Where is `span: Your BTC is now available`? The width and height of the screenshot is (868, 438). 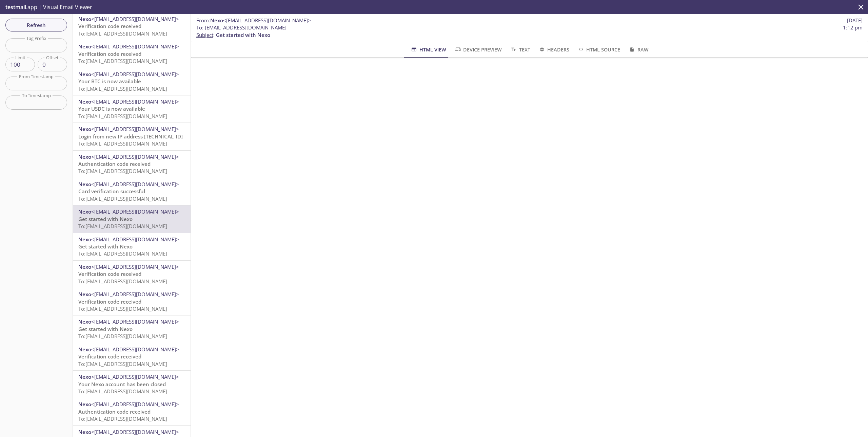 span: Your BTC is now available is located at coordinates (110, 81).